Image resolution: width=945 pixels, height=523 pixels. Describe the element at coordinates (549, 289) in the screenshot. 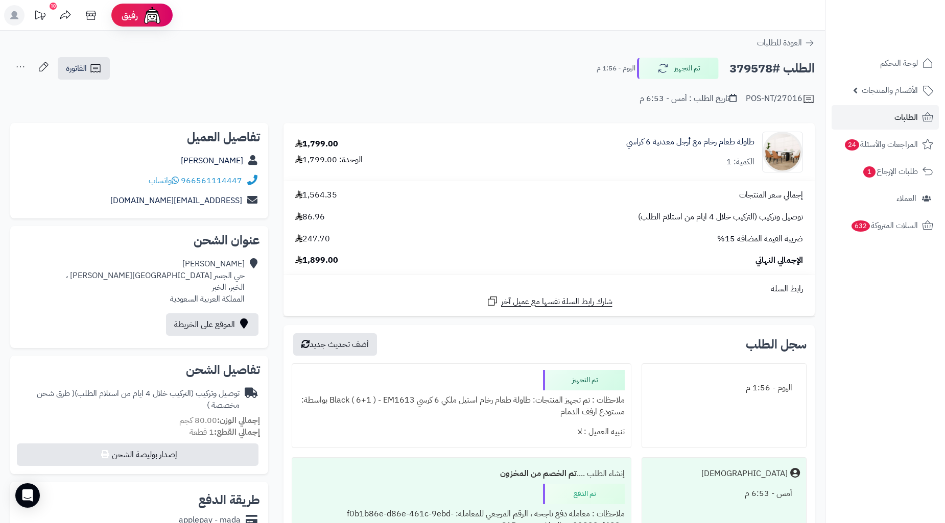

I see `div: رابط السلة` at that location.